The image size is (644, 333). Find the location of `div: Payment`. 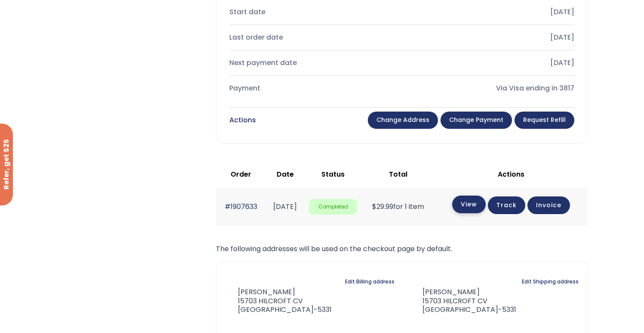

div: Payment is located at coordinates (312, 88).